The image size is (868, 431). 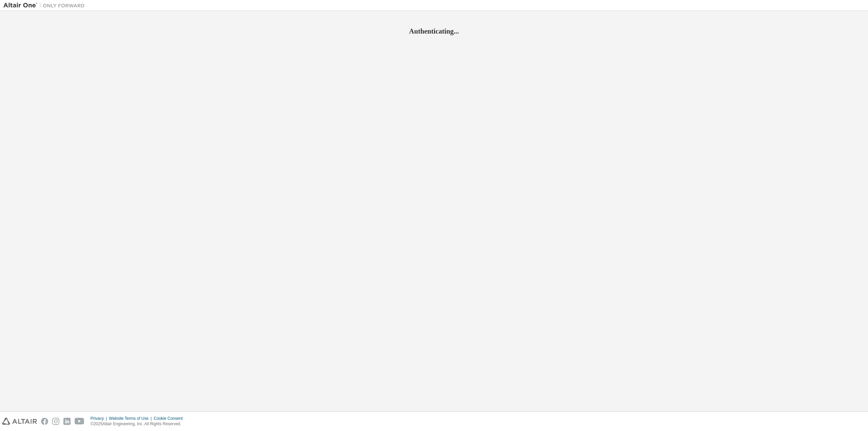 What do you see at coordinates (19, 421) in the screenshot?
I see `img: altair_logo.svg` at bounding box center [19, 421].